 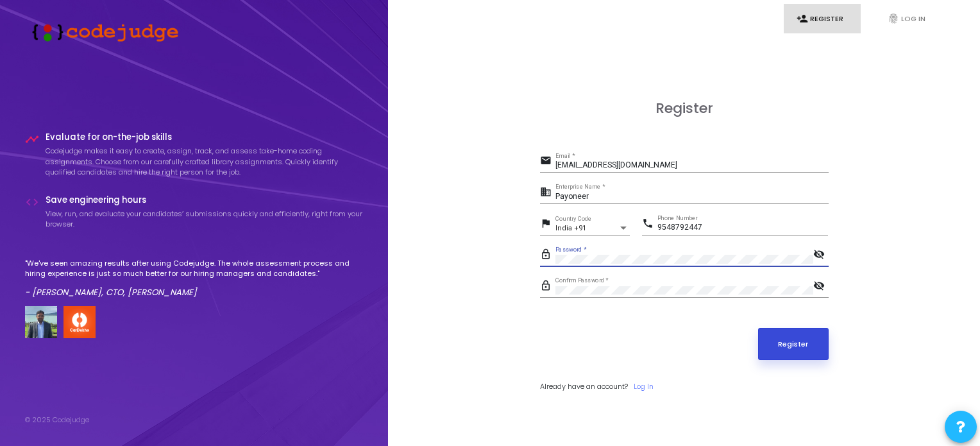 I want to click on img: company-logo, so click(x=79, y=322).